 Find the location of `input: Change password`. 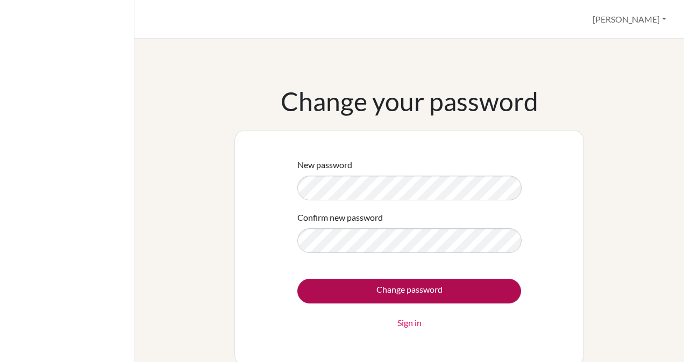

input: Change password is located at coordinates (409, 291).